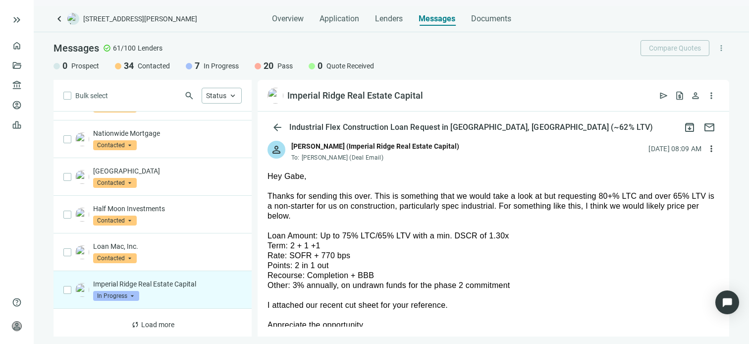  Describe the element at coordinates (82, 252) in the screenshot. I see `img: 3ef6db7a-b81e-46df-af4b-cff43054f7df` at that location.